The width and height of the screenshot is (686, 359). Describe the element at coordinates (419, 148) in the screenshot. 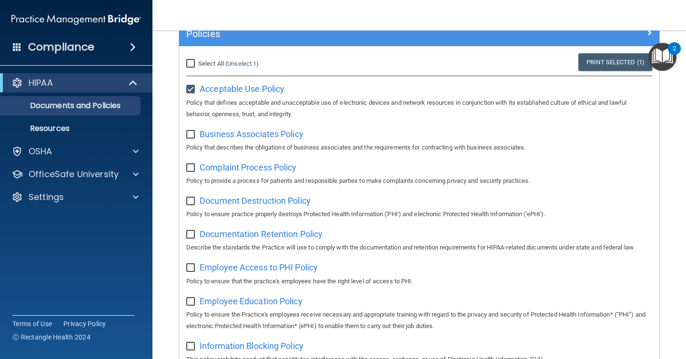

I see `p: Policy that describes the obligations of business associates and the requirements for contracting...` at that location.